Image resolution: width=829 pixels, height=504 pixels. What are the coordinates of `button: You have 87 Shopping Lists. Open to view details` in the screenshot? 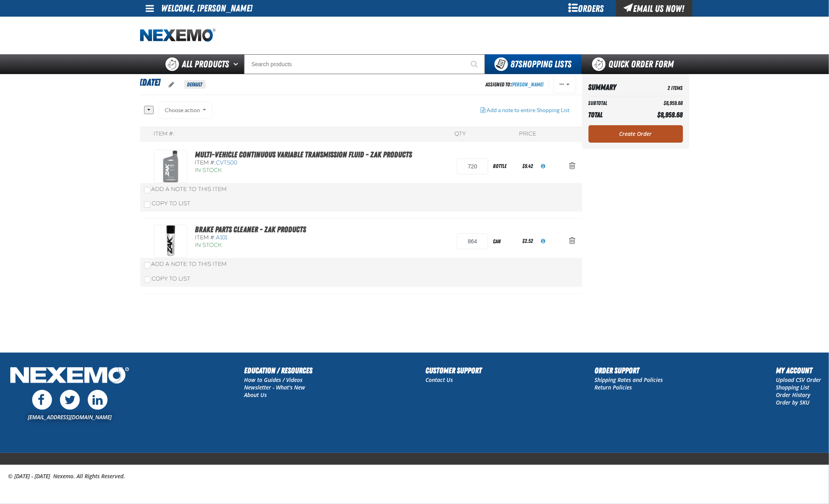 It's located at (533, 64).